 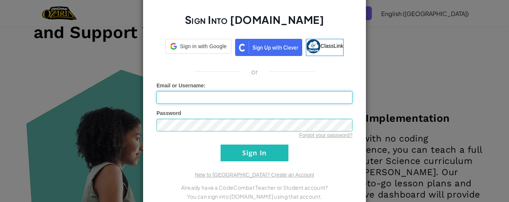 I want to click on span: Password, so click(x=169, y=113).